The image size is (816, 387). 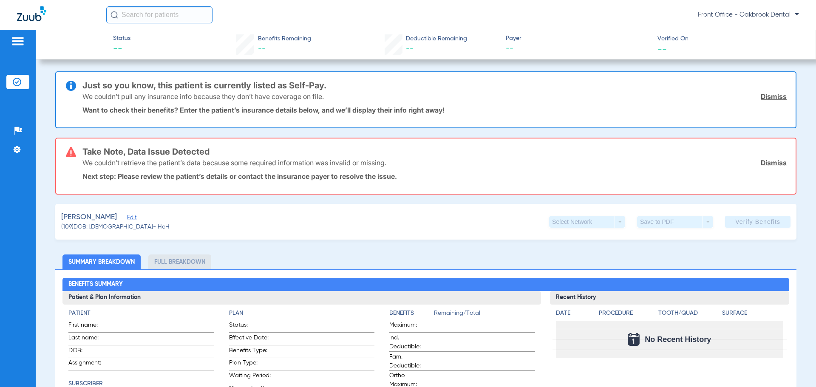 I want to click on li: Summary Breakdown, so click(x=102, y=262).